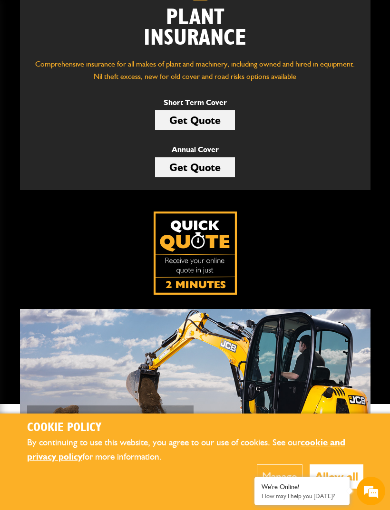 Image resolution: width=390 pixels, height=510 pixels. Describe the element at coordinates (195, 253) in the screenshot. I see `a: Get your insurance quote isn just 2-minutes` at that location.